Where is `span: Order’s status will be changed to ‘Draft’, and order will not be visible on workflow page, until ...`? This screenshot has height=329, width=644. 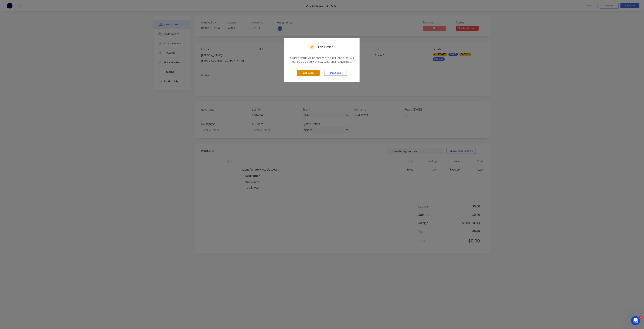 span: Order’s status will be changed to ‘Draft’, and order will not be visible on workflow page, until ... is located at coordinates (322, 60).